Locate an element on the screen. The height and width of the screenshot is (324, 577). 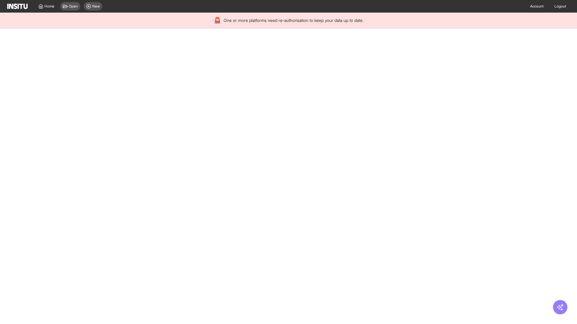
img: Logo is located at coordinates (17, 6).